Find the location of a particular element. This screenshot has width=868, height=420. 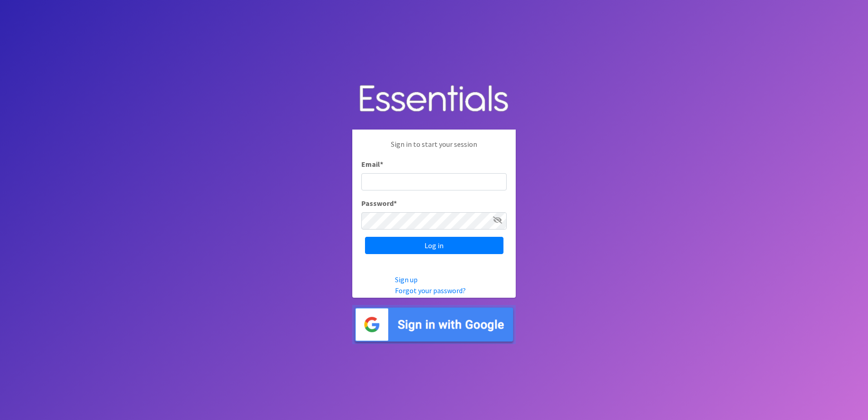

a: Forgot your password? is located at coordinates (430, 291).